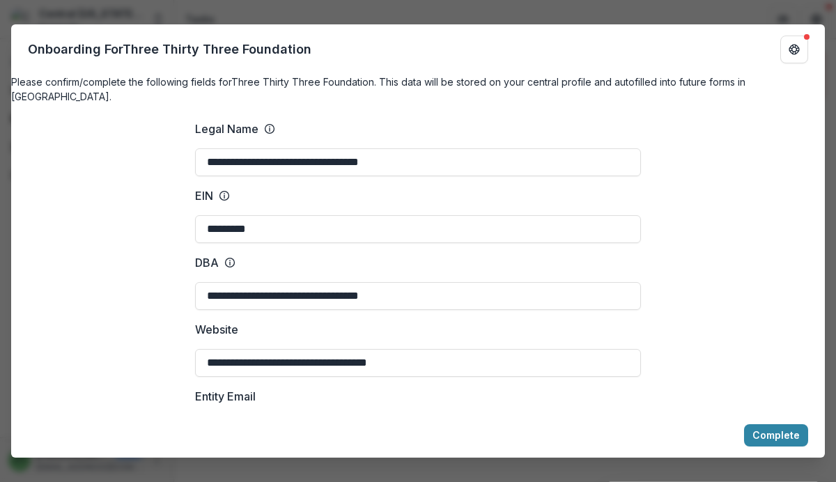 This screenshot has height=482, width=836. Describe the element at coordinates (418, 89) in the screenshot. I see `h4: Please confirm/complete the following fields for Three Thirty Three Foundation . This data will b...` at that location.